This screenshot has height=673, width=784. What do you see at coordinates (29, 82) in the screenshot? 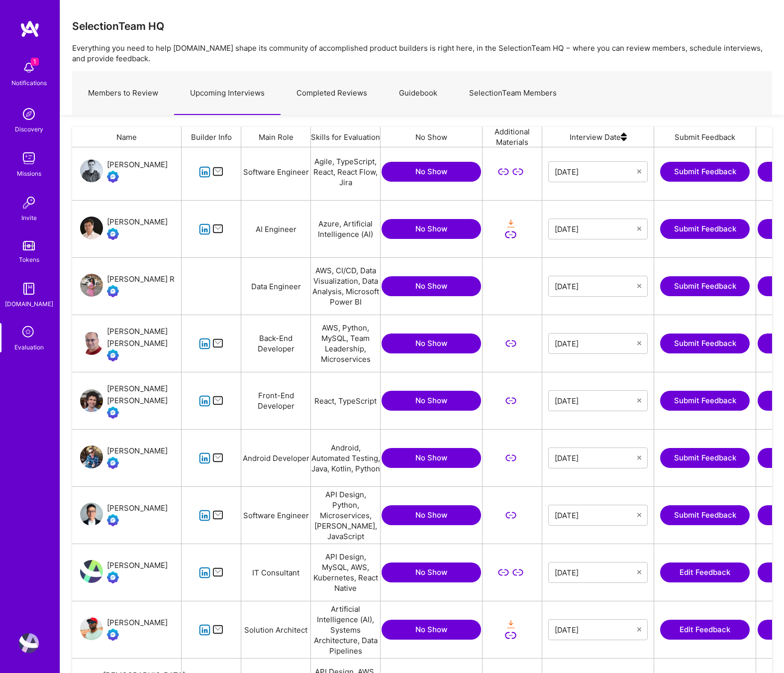
I see `div: Notifications` at bounding box center [29, 82].